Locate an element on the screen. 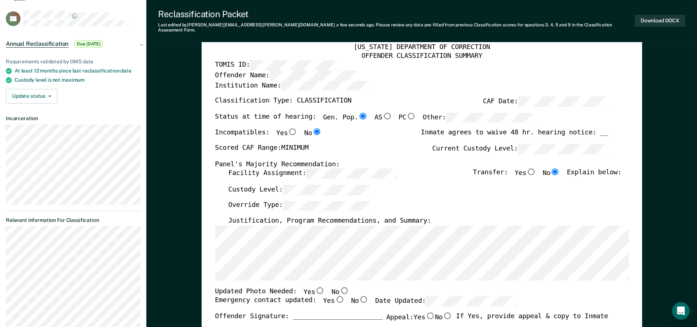 Image resolution: width=697 pixels, height=327 pixels. input: Date Updated: is located at coordinates (471, 301).